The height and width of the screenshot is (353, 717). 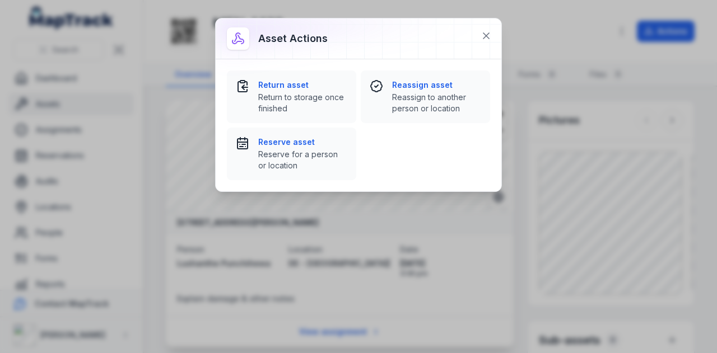 What do you see at coordinates (293, 39) in the screenshot?
I see `h3: Asset actions` at bounding box center [293, 39].